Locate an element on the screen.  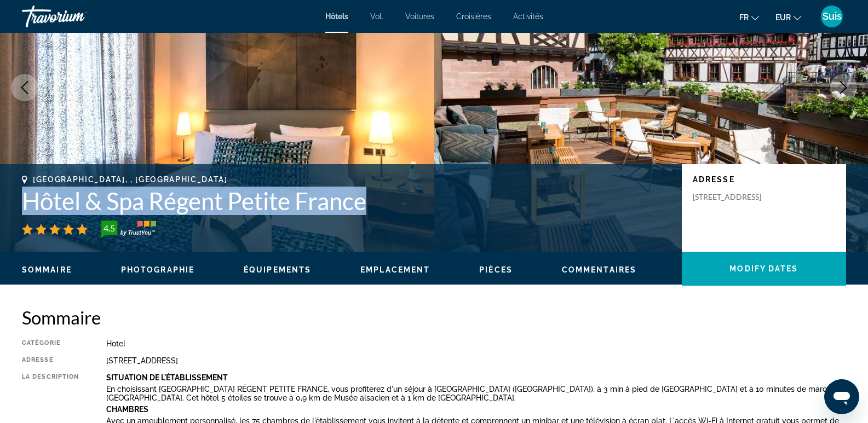
button: Sommaire is located at coordinates (47, 270).